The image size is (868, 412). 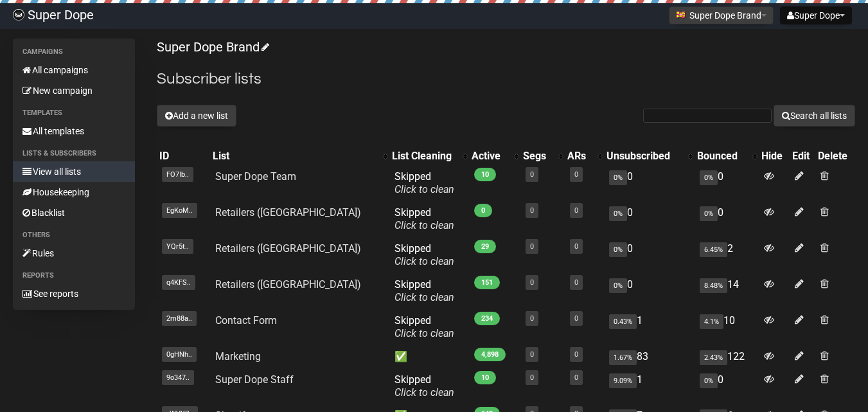 What do you see at coordinates (506, 79) in the screenshot?
I see `h2: Subscriber lists` at bounding box center [506, 79].